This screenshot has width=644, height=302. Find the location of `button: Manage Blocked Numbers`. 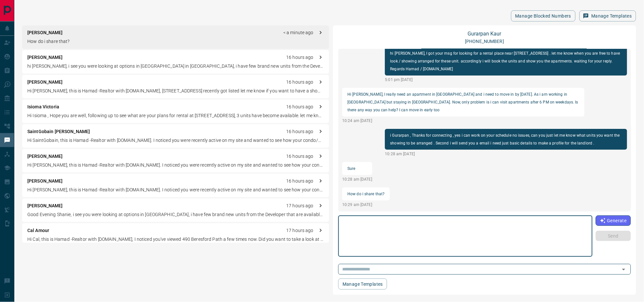

button: Manage Blocked Numbers is located at coordinates (544, 16).